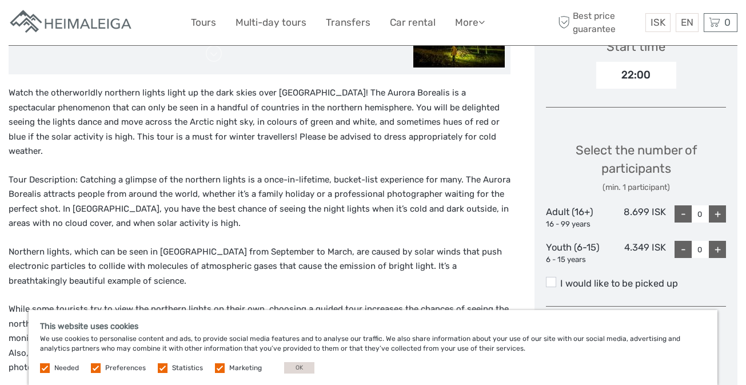  What do you see at coordinates (636, 46) in the screenshot?
I see `div: Start time` at bounding box center [636, 46].